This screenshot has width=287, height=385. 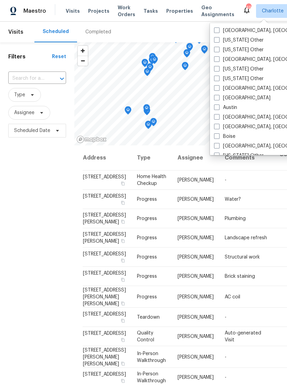 What do you see at coordinates (83, 51) in the screenshot?
I see `span: Zoom in` at bounding box center [83, 51].